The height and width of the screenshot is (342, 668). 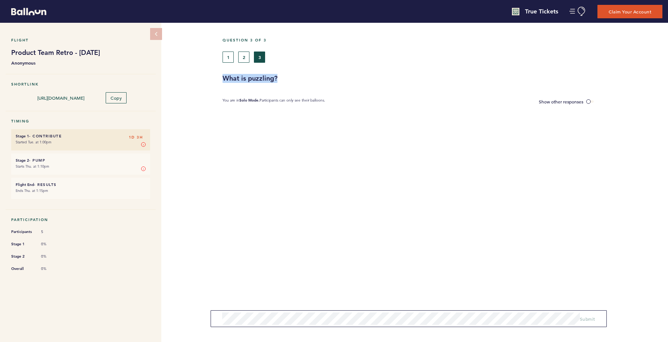 What do you see at coordinates (629, 12) in the screenshot?
I see `button: Claim Your Account` at bounding box center [629, 12].